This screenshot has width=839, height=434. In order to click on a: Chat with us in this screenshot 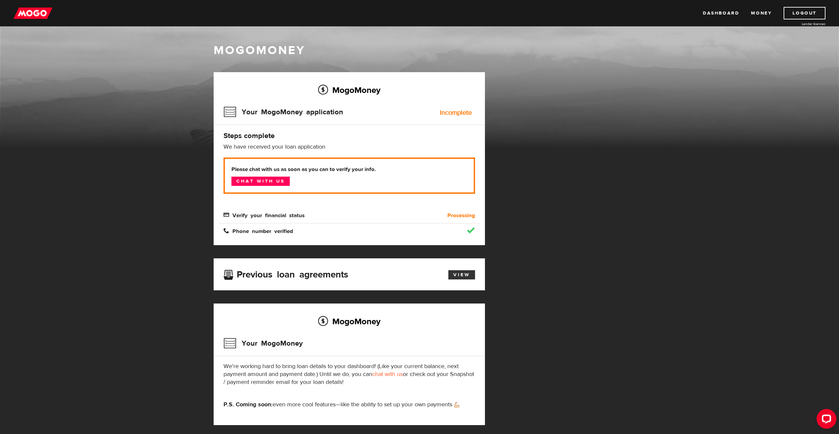, I will do `click(260, 181)`.